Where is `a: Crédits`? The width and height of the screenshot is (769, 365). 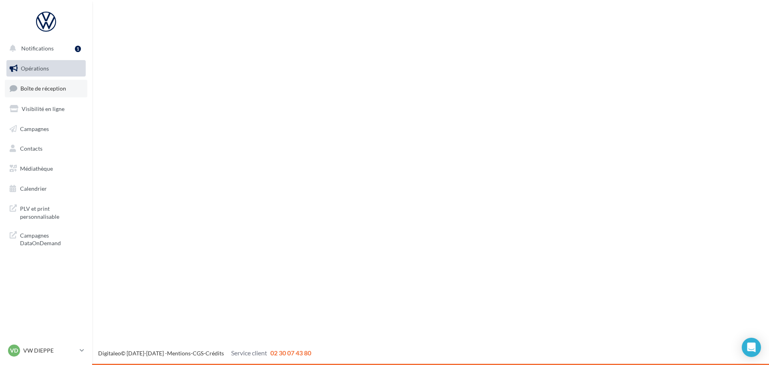
a: Crédits is located at coordinates (215, 353).